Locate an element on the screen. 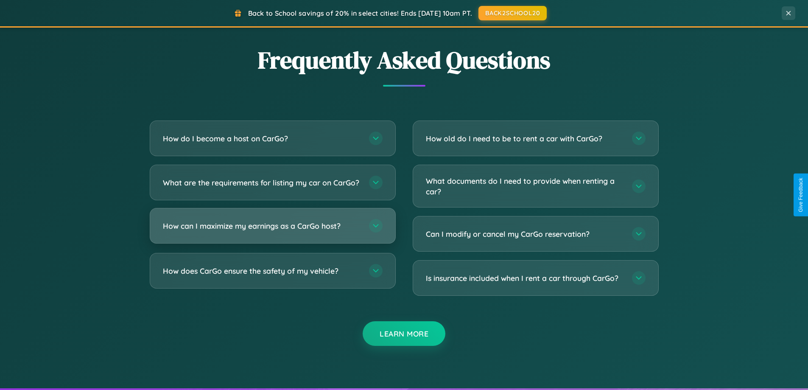  div: Give Feedback is located at coordinates (801, 195).